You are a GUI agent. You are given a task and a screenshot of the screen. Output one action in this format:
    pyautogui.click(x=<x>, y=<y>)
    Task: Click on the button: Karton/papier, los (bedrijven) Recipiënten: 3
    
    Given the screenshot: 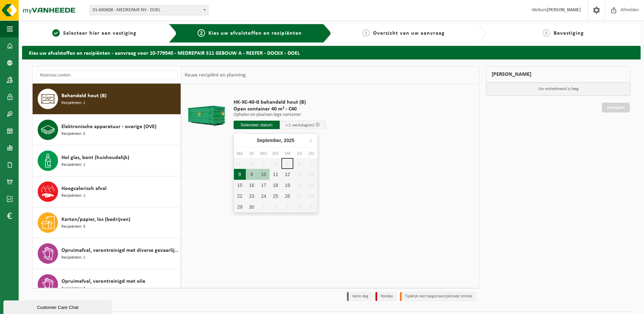 What is the action you would take?
    pyautogui.click(x=107, y=223)
    